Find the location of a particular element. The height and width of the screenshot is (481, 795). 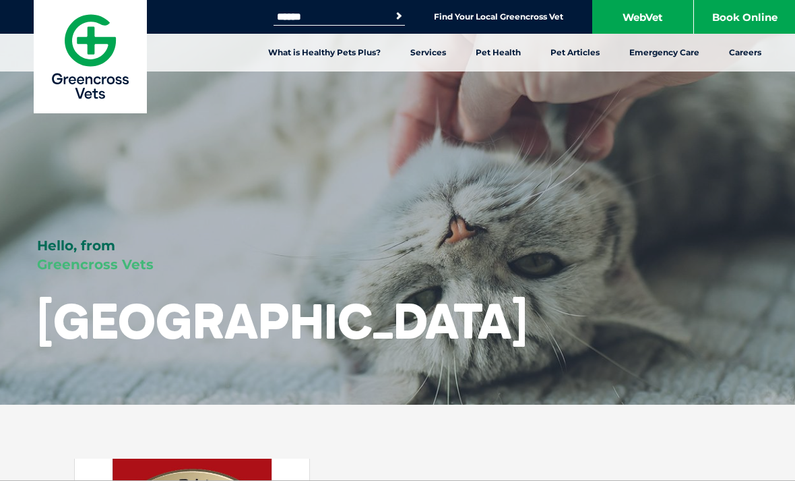

a: What is Healthy Pets Plus? is located at coordinates (324, 53).